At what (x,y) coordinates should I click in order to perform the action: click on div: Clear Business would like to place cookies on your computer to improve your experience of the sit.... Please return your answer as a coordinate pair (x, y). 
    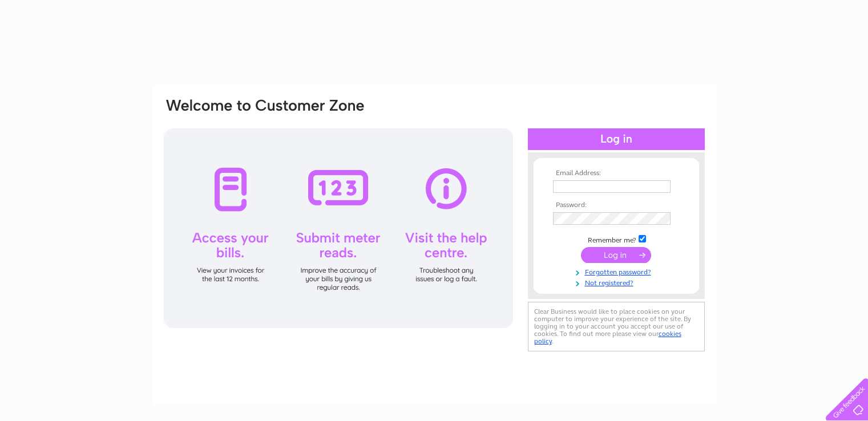
    Looking at the image, I should click on (617, 326).